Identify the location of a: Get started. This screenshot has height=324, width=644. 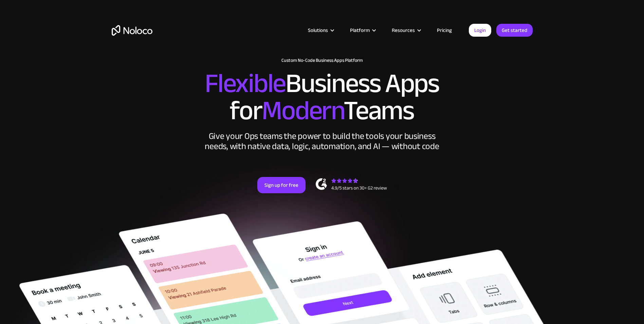
(514, 30).